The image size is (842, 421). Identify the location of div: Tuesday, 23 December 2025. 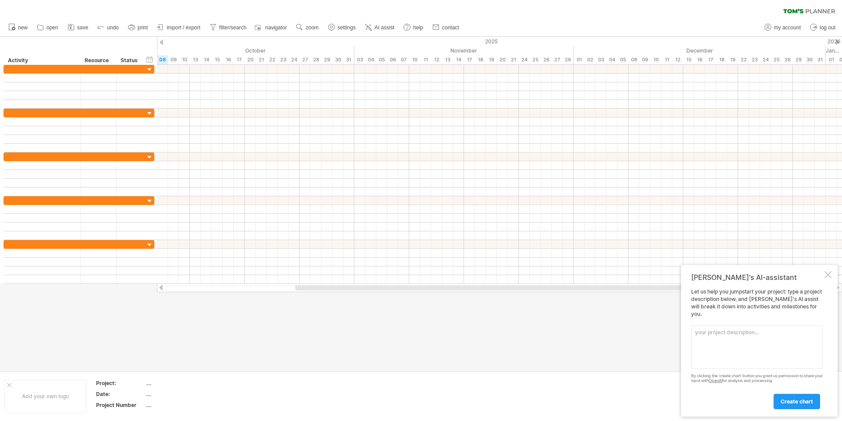
(754, 60).